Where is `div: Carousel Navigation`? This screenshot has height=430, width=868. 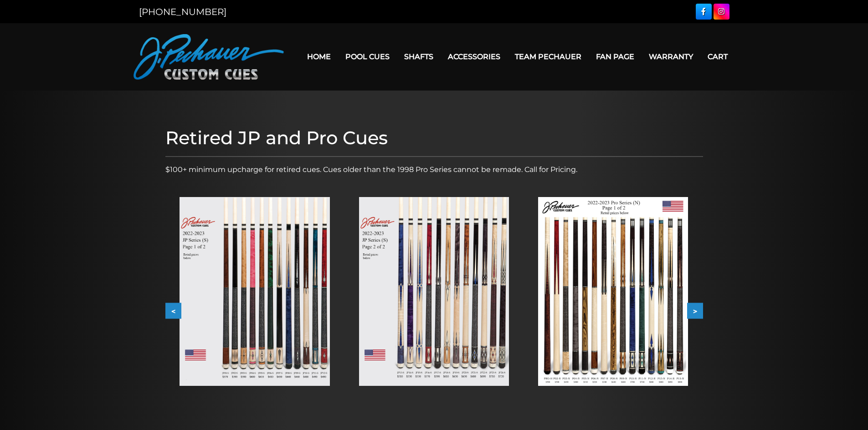
div: Carousel Navigation is located at coordinates (434, 310).